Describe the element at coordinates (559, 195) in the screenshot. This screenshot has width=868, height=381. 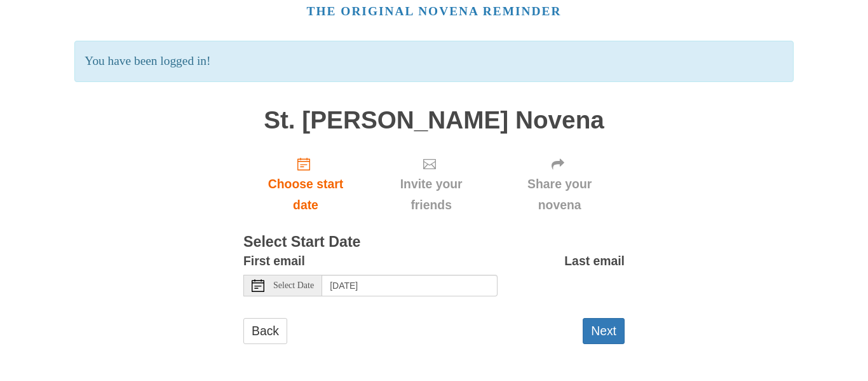
I see `span: Share your novena` at that location.